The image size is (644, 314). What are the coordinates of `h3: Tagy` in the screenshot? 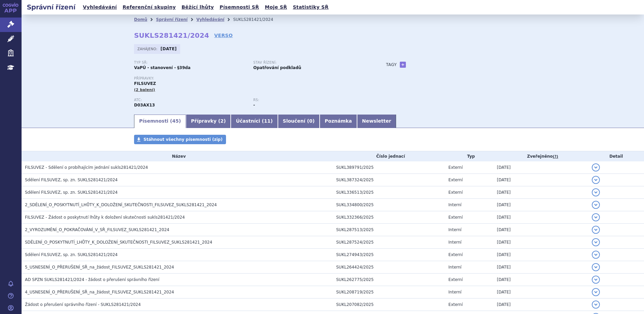 It's located at (391, 65).